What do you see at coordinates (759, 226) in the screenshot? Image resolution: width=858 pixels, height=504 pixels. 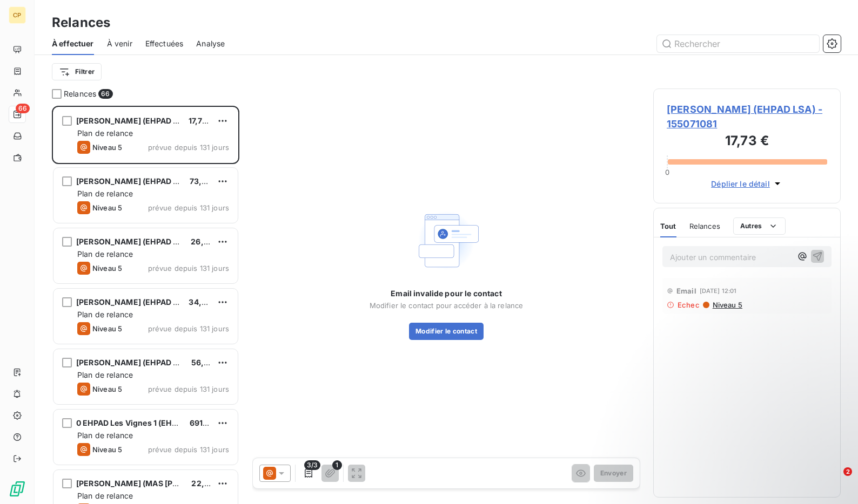 I see `button: Autres` at bounding box center [759, 226].